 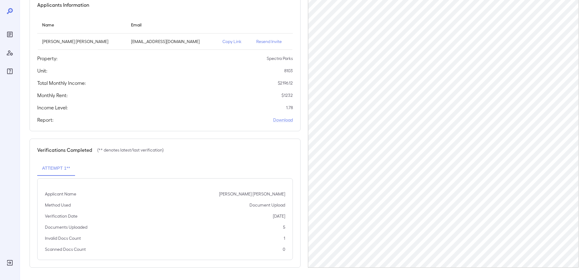 I want to click on p: Applicant Name, so click(x=61, y=194).